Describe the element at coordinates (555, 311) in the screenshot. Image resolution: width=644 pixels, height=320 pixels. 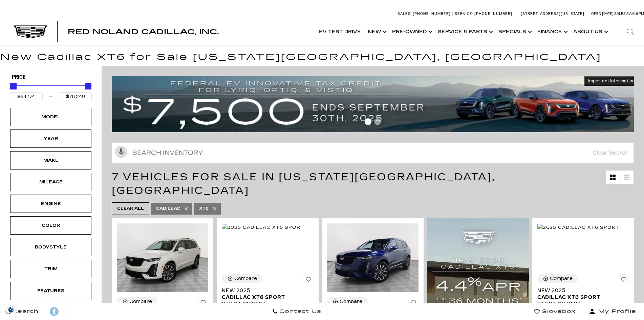
I see `a: Glovebox` at that location.